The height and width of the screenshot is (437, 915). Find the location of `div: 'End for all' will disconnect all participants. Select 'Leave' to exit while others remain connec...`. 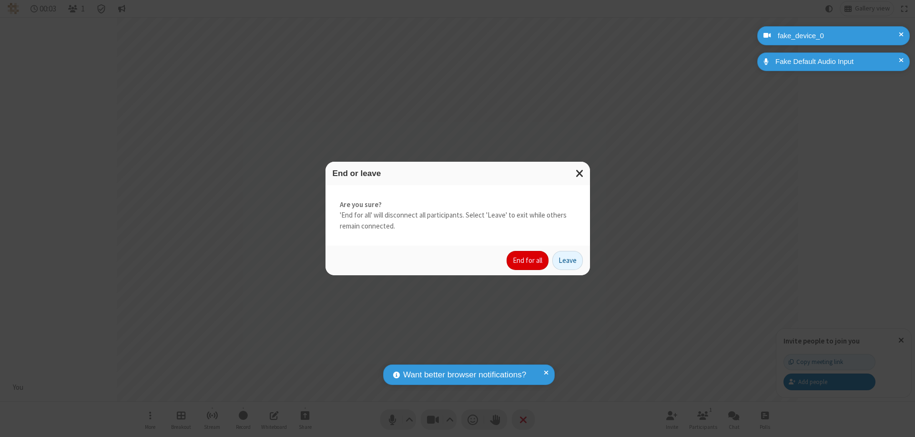

div: 'End for all' will disconnect all participants. Select 'Leave' to exit while others remain connec... is located at coordinates (458, 216).